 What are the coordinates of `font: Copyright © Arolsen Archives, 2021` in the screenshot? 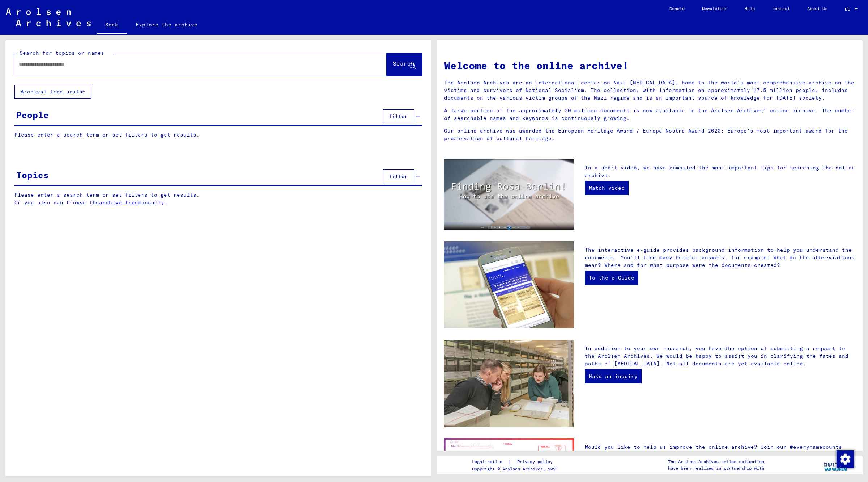 It's located at (515, 469).